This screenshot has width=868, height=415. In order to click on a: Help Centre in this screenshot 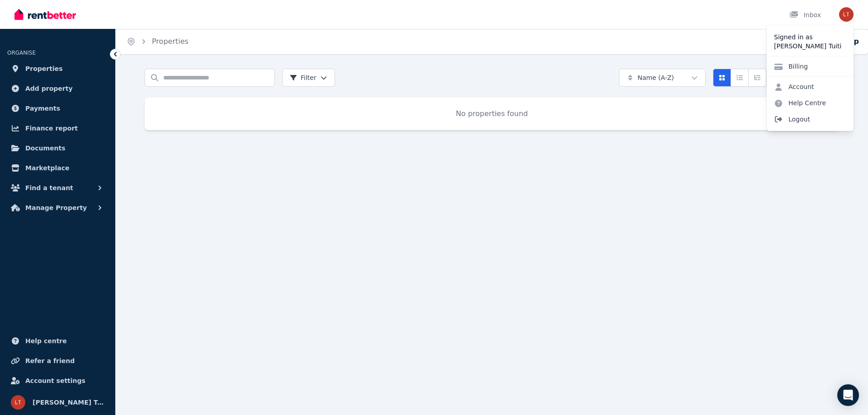, I will do `click(800, 103)`.